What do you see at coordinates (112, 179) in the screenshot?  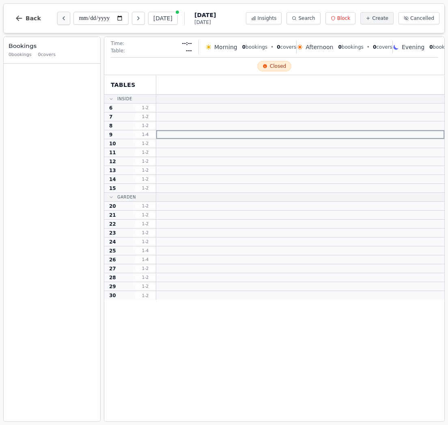 I see `span: 14` at bounding box center [112, 179].